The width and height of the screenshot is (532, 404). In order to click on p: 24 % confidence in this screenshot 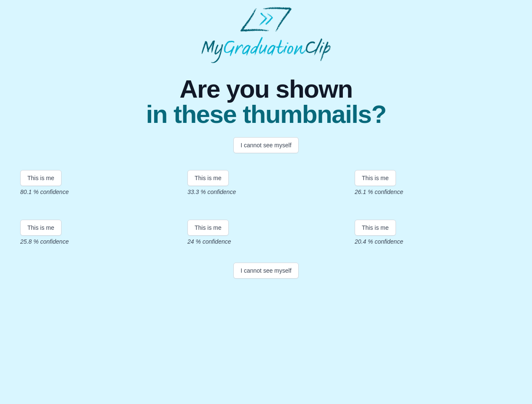, I will do `click(266, 242)`.